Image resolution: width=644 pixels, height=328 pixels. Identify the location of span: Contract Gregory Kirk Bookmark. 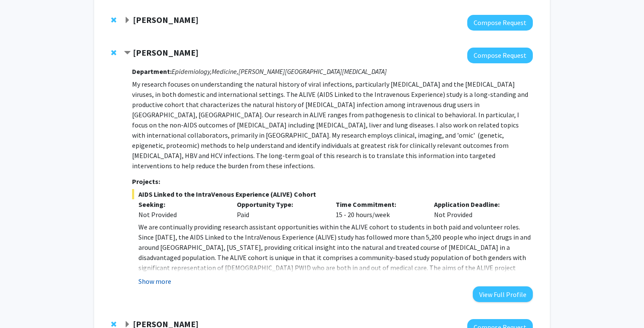
(127, 53).